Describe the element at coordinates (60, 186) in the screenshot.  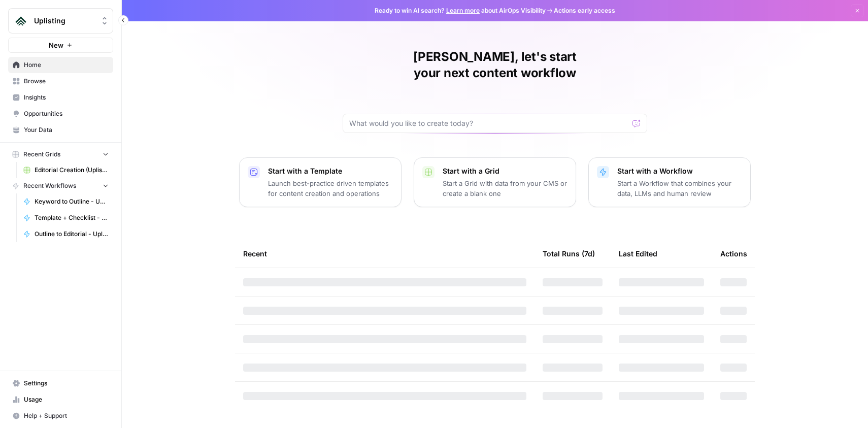
I see `button: Recent Workflows` at that location.